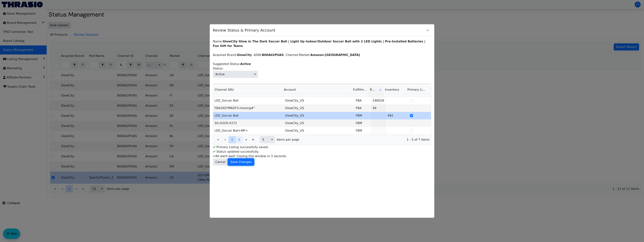 The width and height of the screenshot is (644, 242). Describe the element at coordinates (322, 156) in the screenshot. I see `div: All went well! Closing this window in 3 seconds.` at that location.